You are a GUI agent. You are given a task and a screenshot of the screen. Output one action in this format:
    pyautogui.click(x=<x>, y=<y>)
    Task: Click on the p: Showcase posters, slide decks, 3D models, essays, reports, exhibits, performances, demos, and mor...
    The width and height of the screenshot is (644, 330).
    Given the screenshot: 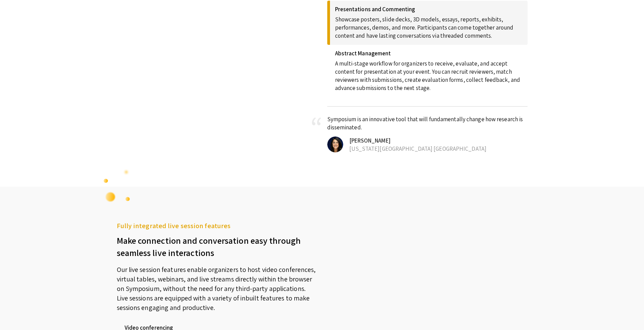 What is the action you would take?
    pyautogui.click(x=429, y=26)
    